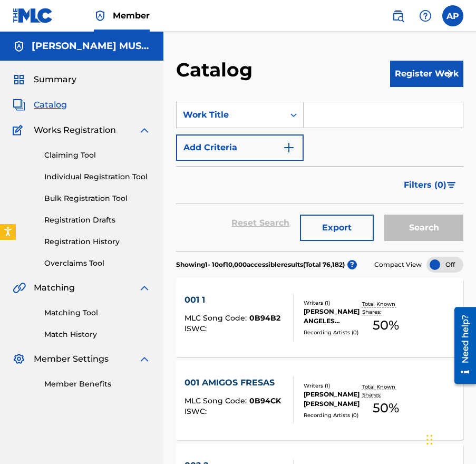 The height and width of the screenshot is (464, 476). I want to click on div: Drag, so click(430, 439).